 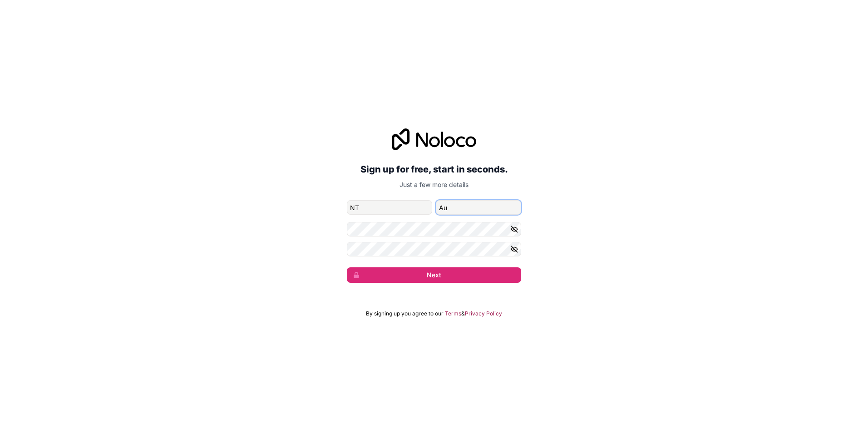 I want to click on input: given-name, so click(x=390, y=208).